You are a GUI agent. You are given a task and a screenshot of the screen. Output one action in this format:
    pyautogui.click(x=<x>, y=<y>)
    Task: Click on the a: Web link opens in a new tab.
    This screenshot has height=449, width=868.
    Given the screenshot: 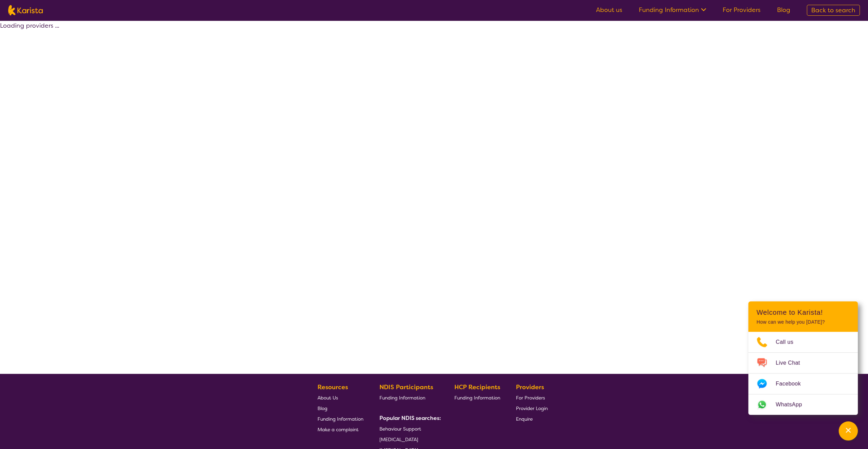 What is the action you would take?
    pyautogui.click(x=803, y=405)
    